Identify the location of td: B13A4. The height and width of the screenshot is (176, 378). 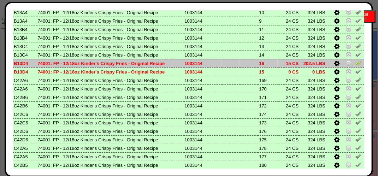
(25, 12).